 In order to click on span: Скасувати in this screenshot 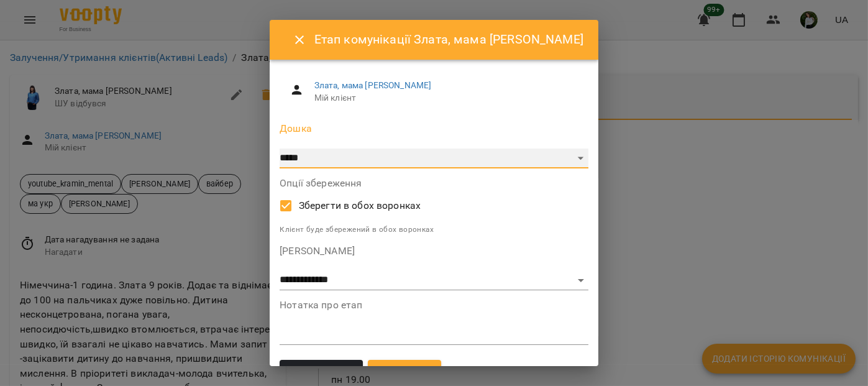, I will do `click(321, 373)`.